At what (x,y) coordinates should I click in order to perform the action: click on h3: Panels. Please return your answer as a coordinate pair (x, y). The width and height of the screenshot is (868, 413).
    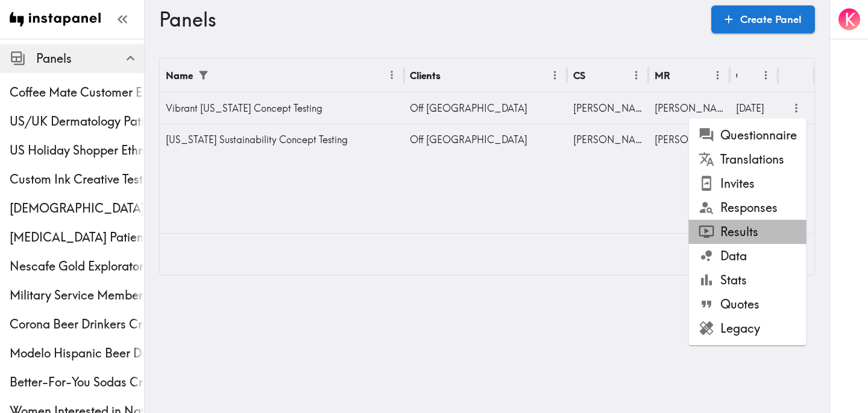
    Looking at the image, I should click on (431, 20).